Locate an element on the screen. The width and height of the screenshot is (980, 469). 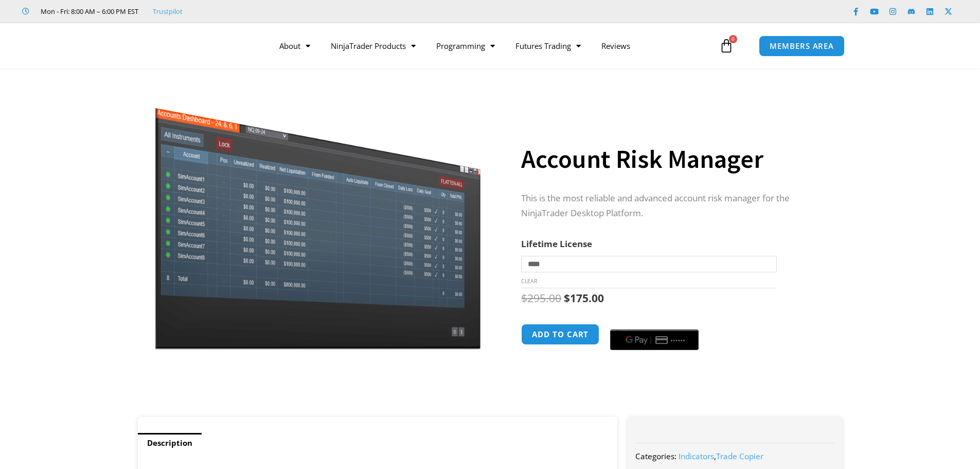
img: LogoAI | Affordable Indicators – NinjaTrader is located at coordinates (176, 46).